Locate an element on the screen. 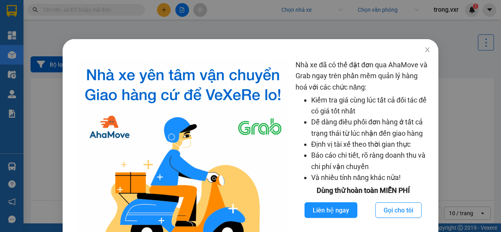 This screenshot has width=501, height=232. li: Dễ dàng điều phối đơn hàng ở tất cả trạng thái từ lúc nhận đến giao hàng is located at coordinates (371, 128).